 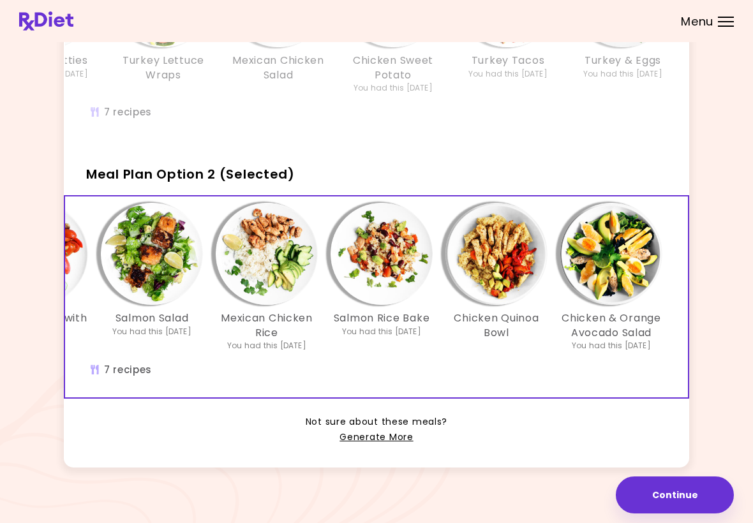 I want to click on div: Info - Salmon Rice Bake - Meal Plan Option 2 (Selected), so click(x=381, y=277).